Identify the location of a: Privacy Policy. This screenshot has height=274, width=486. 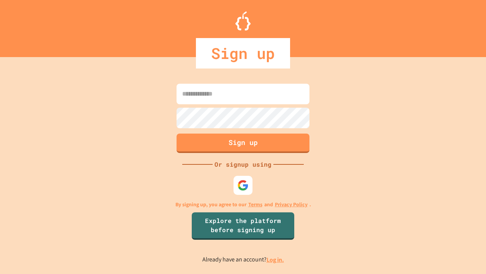
(291, 204).